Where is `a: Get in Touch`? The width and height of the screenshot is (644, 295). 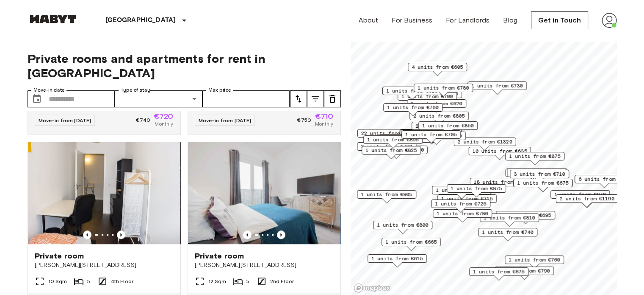 a: Get in Touch is located at coordinates (560, 21).